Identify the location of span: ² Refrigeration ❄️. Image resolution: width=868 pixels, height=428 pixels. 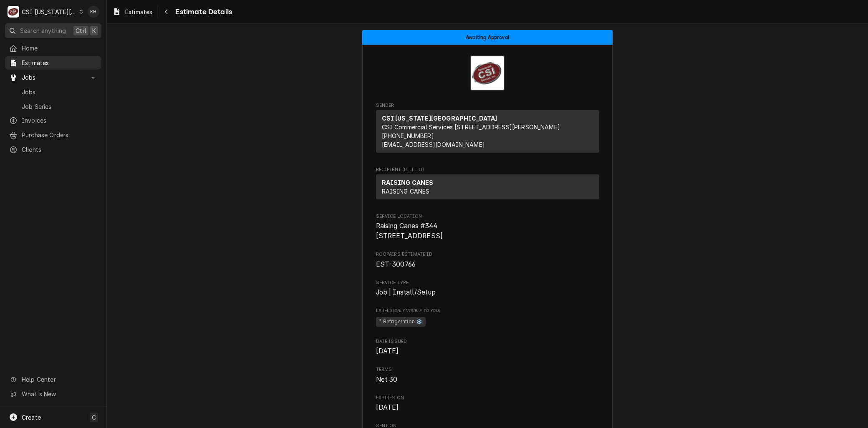
(402, 322).